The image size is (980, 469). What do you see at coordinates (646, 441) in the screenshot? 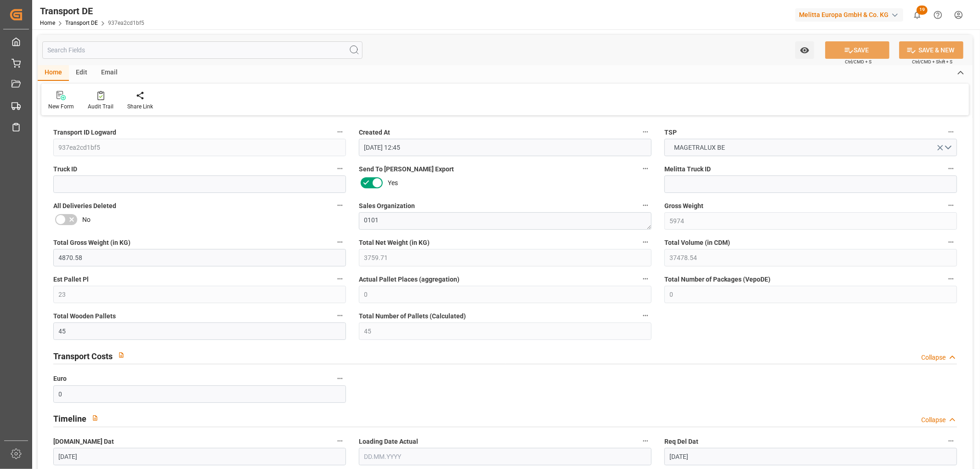
I see `button: Loading Date Actual` at bounding box center [646, 441].